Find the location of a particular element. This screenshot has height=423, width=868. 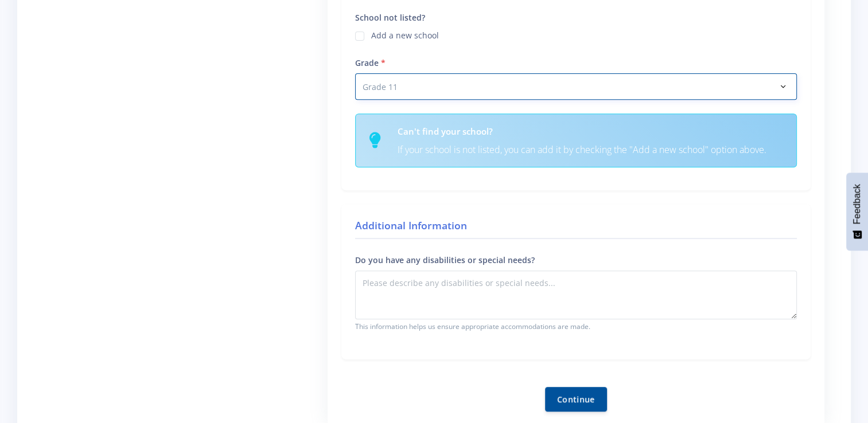

button: Continue is located at coordinates (576, 399).